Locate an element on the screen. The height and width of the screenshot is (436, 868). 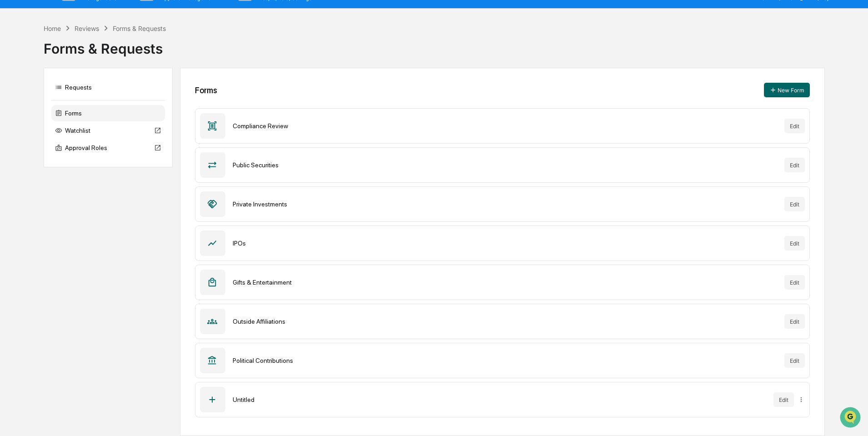
div: We're available if you need us! is located at coordinates (73, 82).